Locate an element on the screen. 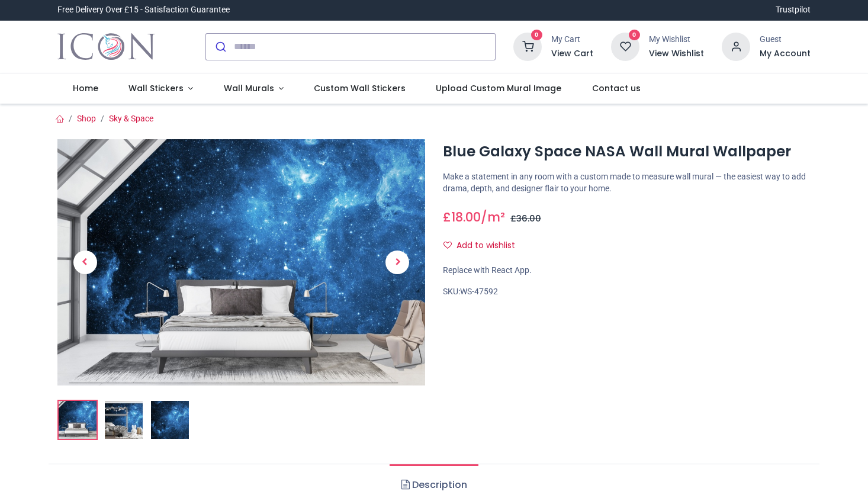  a: Wall Murals is located at coordinates (254, 89).